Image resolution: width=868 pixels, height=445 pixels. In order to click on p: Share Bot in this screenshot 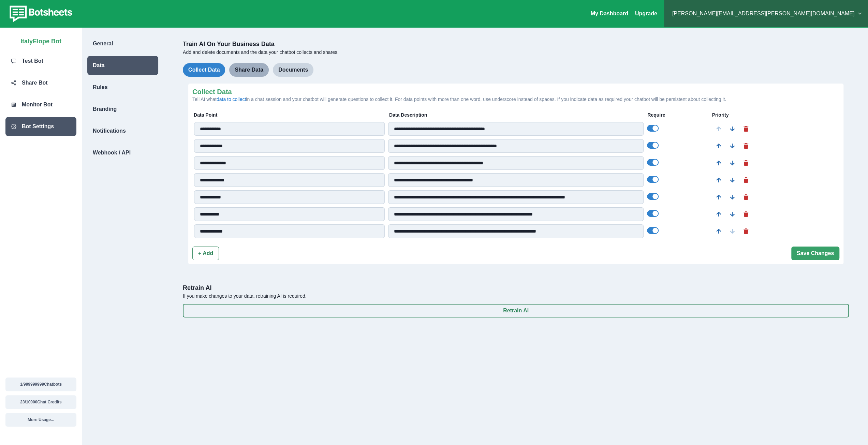, I will do `click(35, 83)`.